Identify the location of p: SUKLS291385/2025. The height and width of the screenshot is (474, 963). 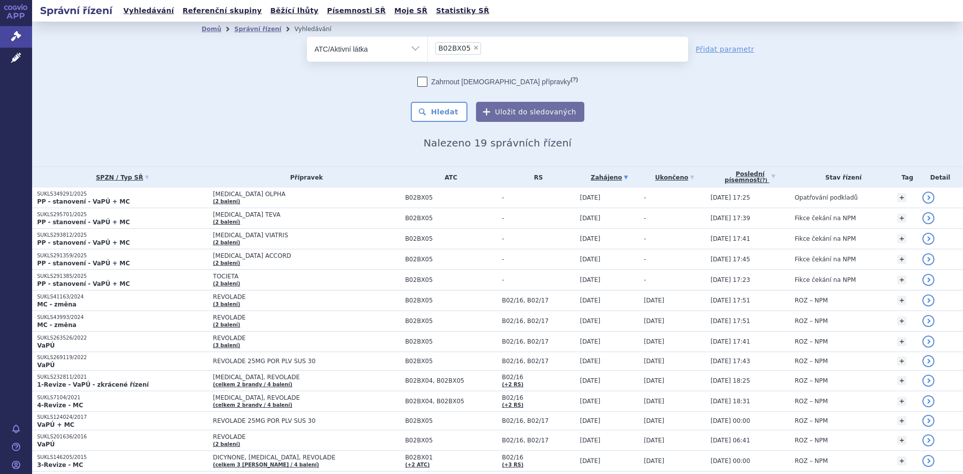
(122, 276).